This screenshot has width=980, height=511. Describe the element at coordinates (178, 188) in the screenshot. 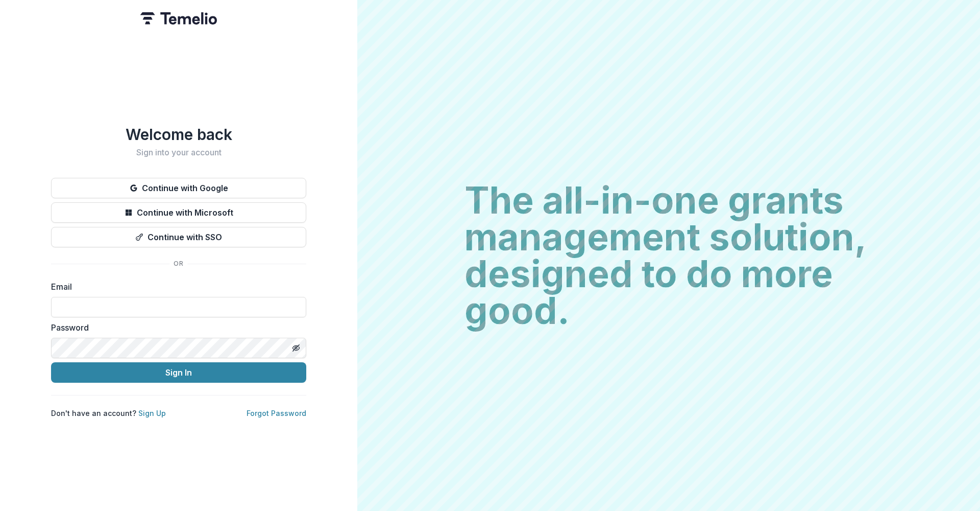

I see `button: Continue with Google` at that location.